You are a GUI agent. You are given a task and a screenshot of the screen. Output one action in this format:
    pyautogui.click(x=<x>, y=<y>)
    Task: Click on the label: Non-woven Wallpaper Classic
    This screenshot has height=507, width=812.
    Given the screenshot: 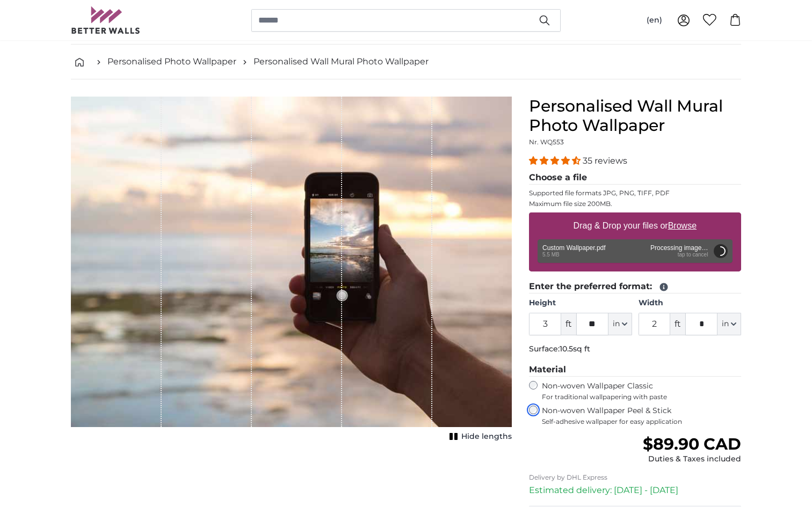 What is the action you would take?
    pyautogui.click(x=641, y=391)
    